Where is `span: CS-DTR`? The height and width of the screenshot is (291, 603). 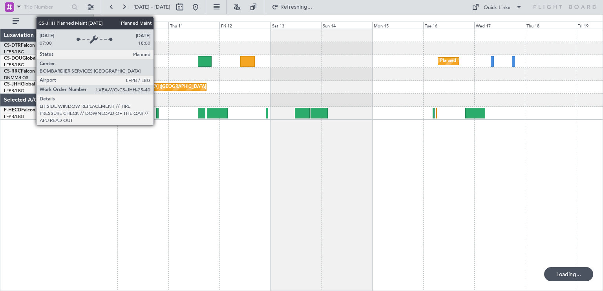
span: CS-DTR is located at coordinates (12, 46).